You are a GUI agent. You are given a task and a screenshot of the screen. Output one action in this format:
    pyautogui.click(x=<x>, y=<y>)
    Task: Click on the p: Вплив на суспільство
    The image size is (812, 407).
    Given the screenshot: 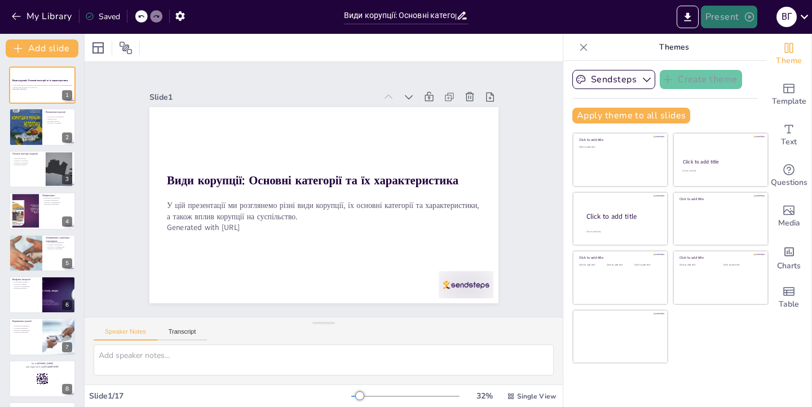 What is the action you would take?
    pyautogui.click(x=27, y=161)
    